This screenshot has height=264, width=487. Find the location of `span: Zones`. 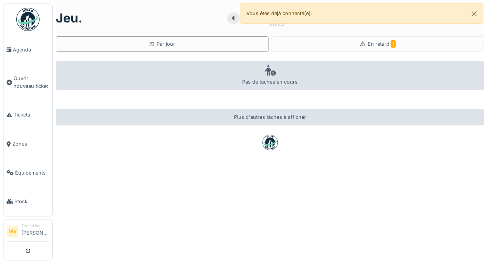

span: Zones is located at coordinates (31, 144).